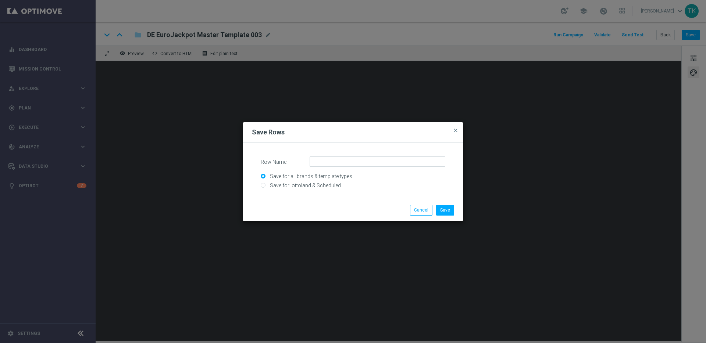 This screenshot has width=706, height=343. Describe the element at coordinates (279, 161) in the screenshot. I see `label: Row Name` at that location.